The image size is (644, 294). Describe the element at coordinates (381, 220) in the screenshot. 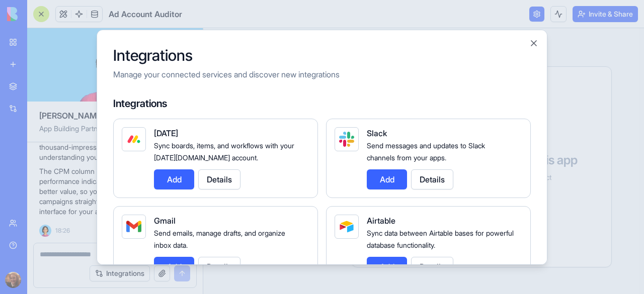

I see `span: Airtable` at that location.